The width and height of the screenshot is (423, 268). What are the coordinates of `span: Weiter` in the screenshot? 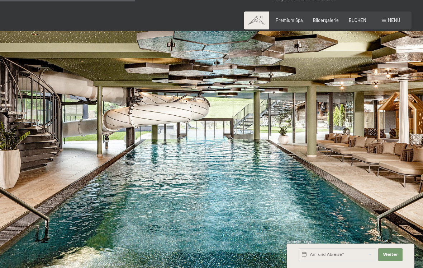 It's located at (391, 254).